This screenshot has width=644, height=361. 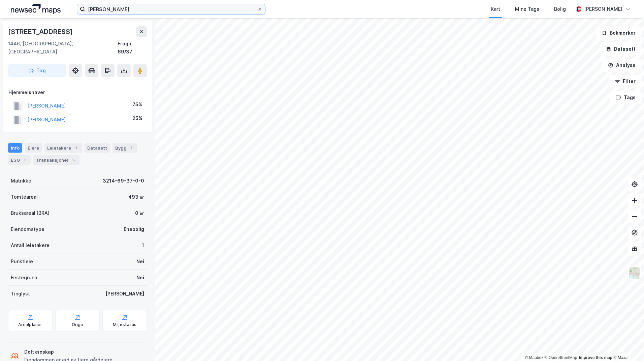 I want to click on button: Tag, so click(x=37, y=71).